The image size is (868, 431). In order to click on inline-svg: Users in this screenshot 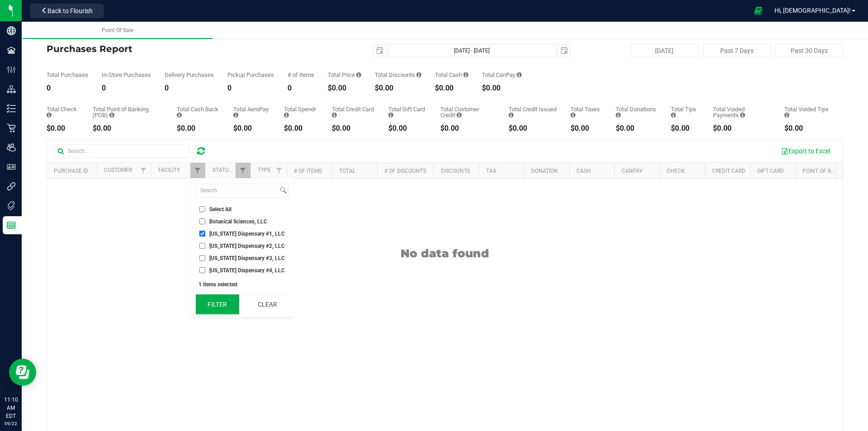, I will do `click(11, 147)`.